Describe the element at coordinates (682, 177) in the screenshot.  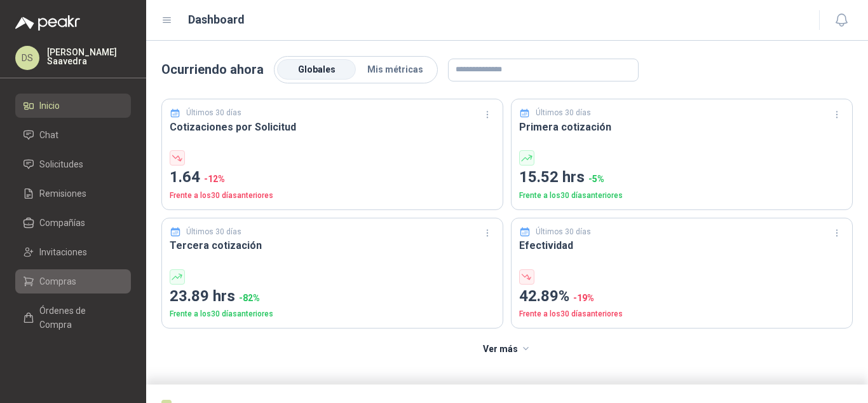
I see `p: 15.52 hrs` at that location.